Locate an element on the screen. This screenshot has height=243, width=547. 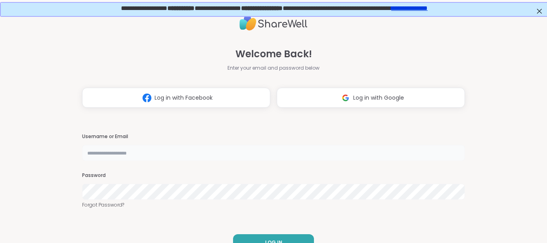
button: Log in with Google is located at coordinates (371, 98).